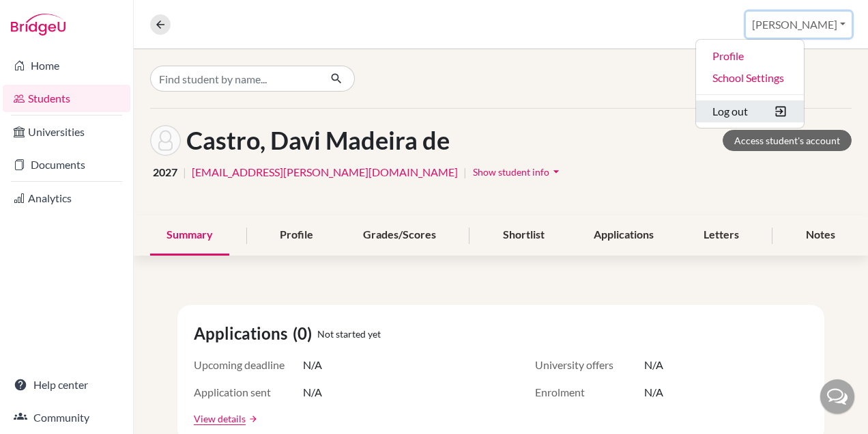 This screenshot has height=434, width=868. Describe the element at coordinates (249, 364) in the screenshot. I see `span: Upcoming deadline` at that location.